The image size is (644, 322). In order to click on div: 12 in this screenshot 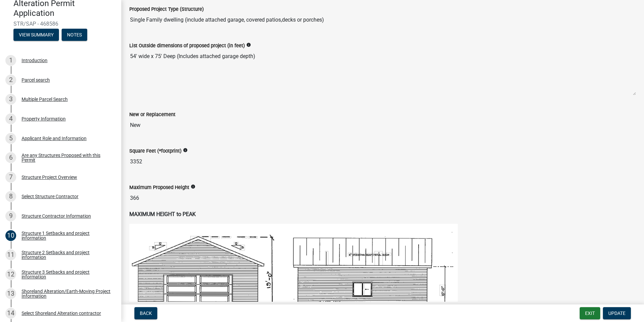, I will do `click(11, 274)`.